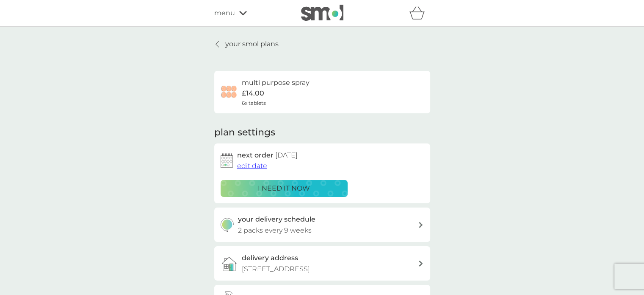  Describe the element at coordinates (284, 188) in the screenshot. I see `button: i need it now` at that location.